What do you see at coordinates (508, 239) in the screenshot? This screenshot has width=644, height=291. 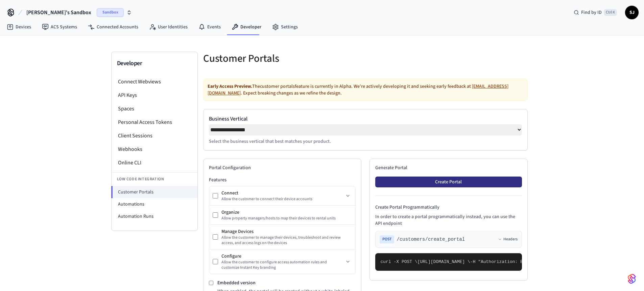 I see `button: Headers` at bounding box center [508, 239].